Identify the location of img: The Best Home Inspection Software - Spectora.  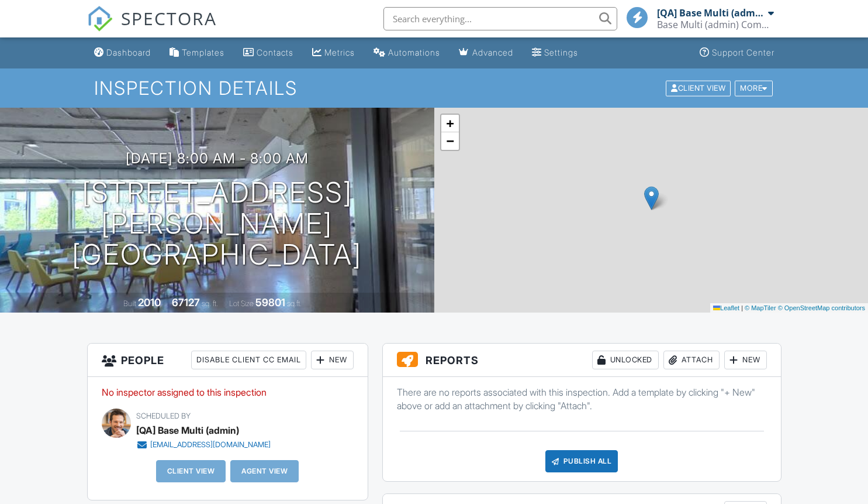
(100, 19).